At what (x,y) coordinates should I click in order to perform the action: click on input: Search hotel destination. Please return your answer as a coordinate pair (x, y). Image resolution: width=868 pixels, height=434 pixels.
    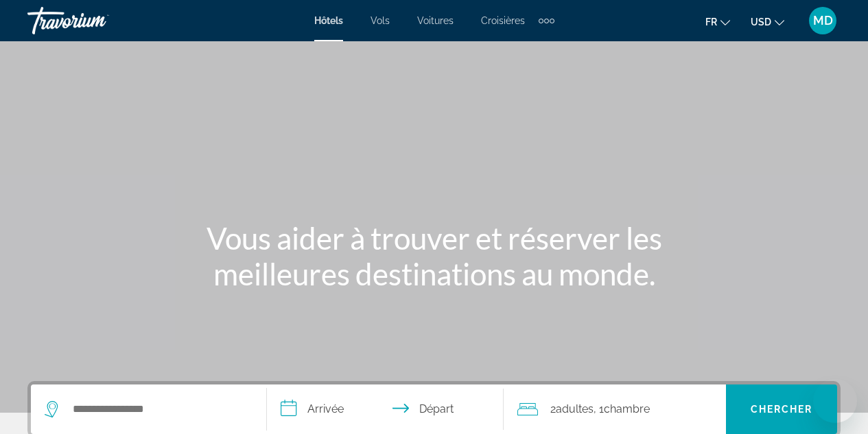
    Looking at the image, I should click on (158, 409).